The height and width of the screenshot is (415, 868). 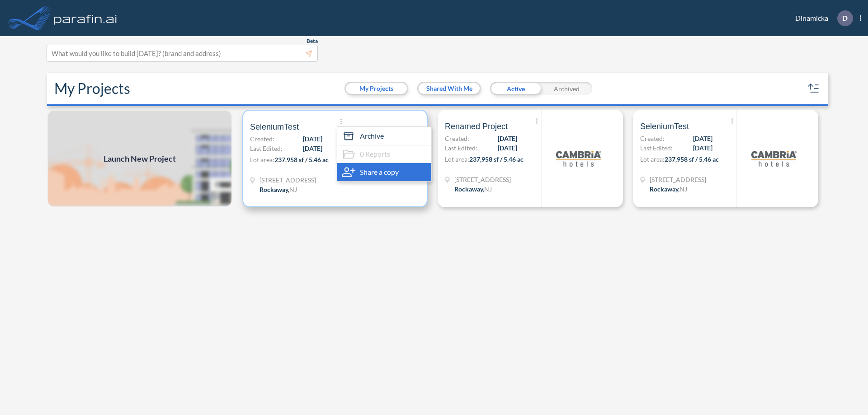 I want to click on span: Share a copy, so click(x=379, y=172).